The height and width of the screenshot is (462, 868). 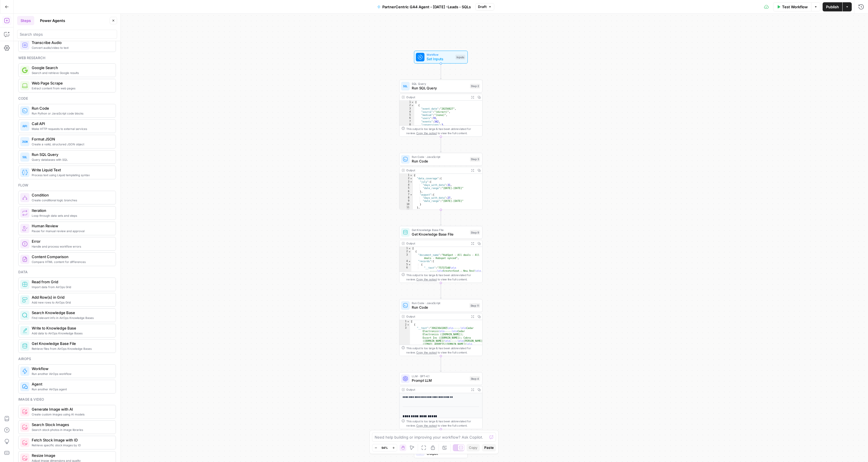 I want to click on span: Workflow, so click(x=72, y=369).